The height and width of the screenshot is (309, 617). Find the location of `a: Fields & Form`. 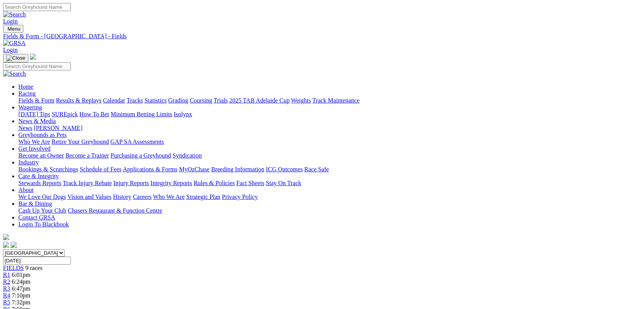

a: Fields & Form is located at coordinates (36, 100).